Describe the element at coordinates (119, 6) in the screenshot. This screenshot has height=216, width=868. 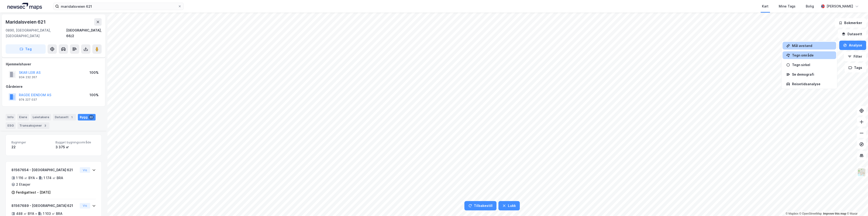
I see `input: Søk på adresse, matrikkel, gårdeiere, leietakere eller personer` at that location.